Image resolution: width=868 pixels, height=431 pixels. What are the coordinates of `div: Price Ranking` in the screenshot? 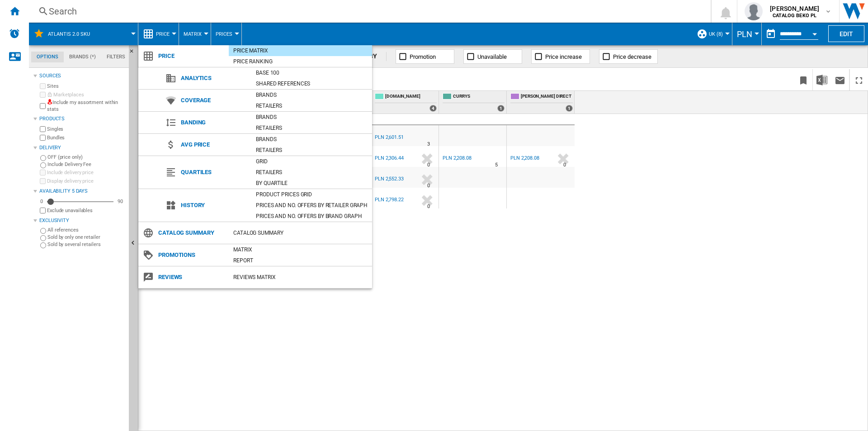 It's located at (300, 61).